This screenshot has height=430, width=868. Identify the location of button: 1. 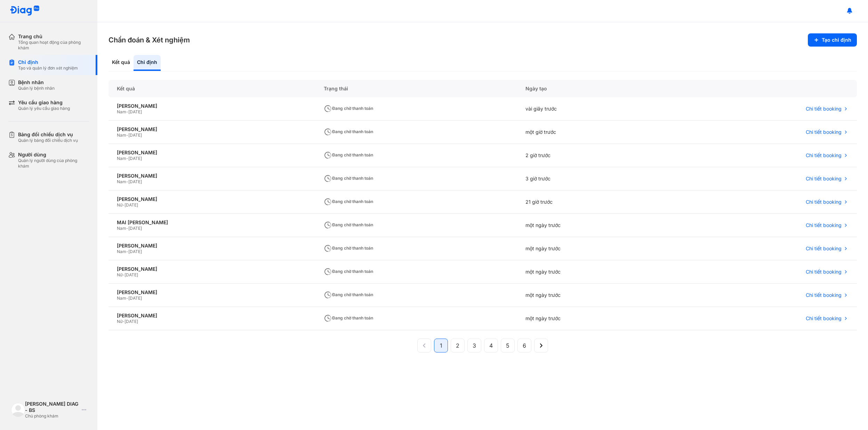
(441, 345).